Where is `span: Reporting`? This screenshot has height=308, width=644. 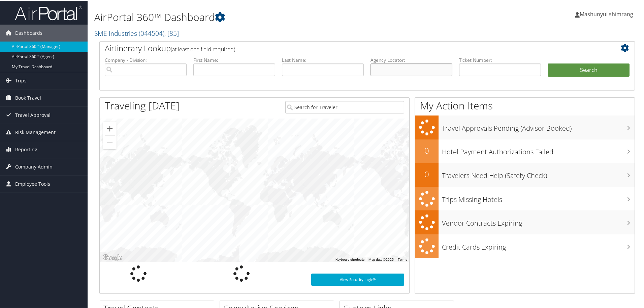
span: Reporting is located at coordinates (27, 148).